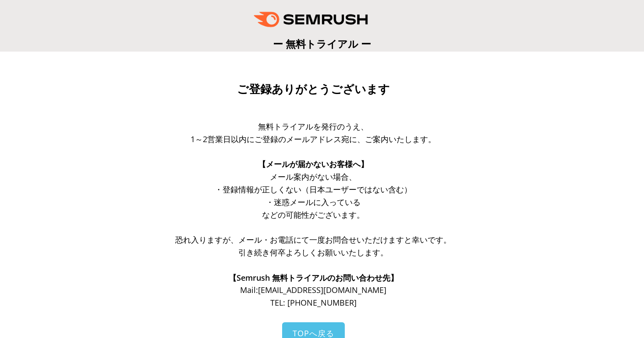 The image size is (644, 338). I want to click on span: ・迷惑メールに入っている, so click(313, 202).